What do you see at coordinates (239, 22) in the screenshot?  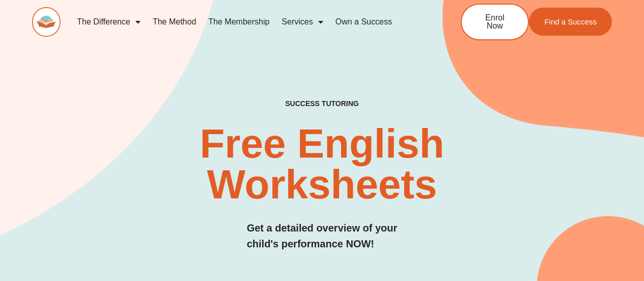 I see `a: The Membership` at bounding box center [239, 22].